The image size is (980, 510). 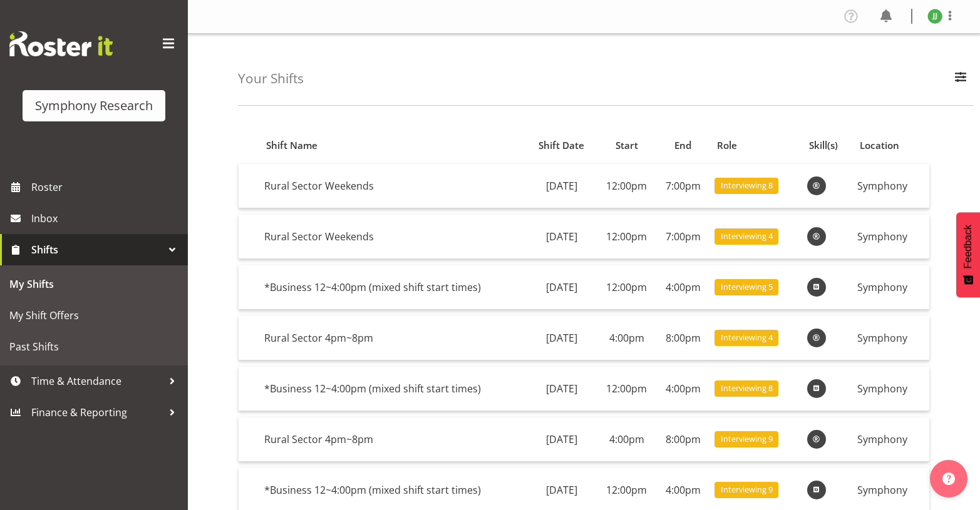 I want to click on span: Finance & Reporting, so click(x=97, y=413).